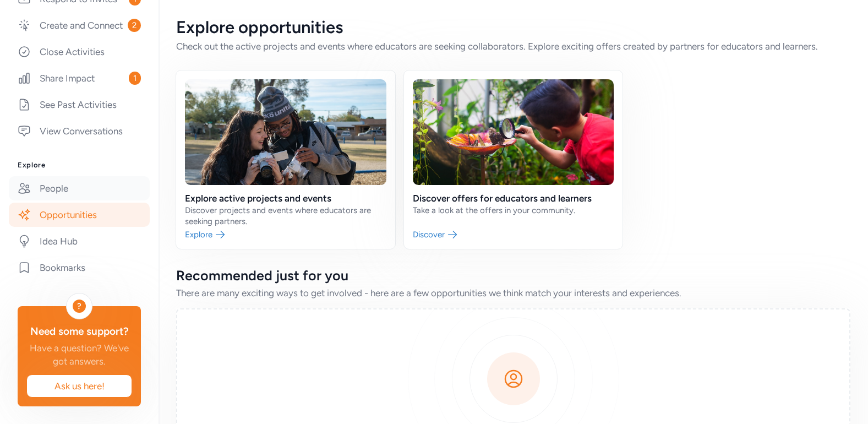 The width and height of the screenshot is (868, 424). I want to click on div: There are many exciting ways to get involved - here are a few opportunities we think match your i..., so click(513, 293).